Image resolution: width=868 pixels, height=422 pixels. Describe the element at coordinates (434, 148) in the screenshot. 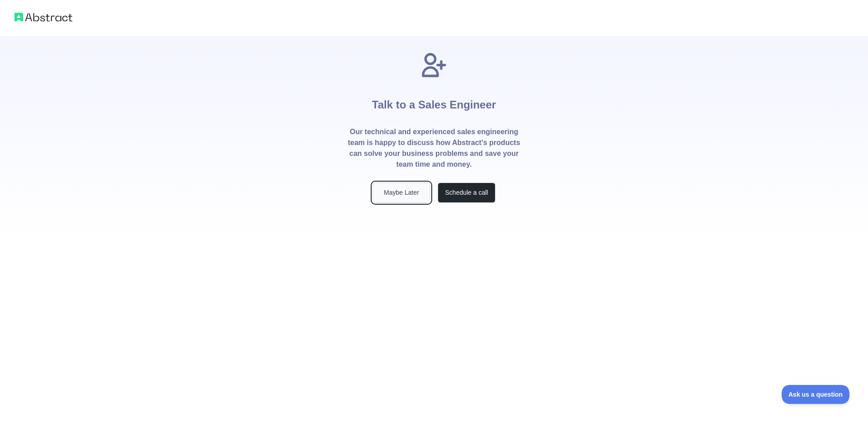

I see `p: Our technical and experienced sales engineering team is happy to discuss how Abstract's products ...` at that location.